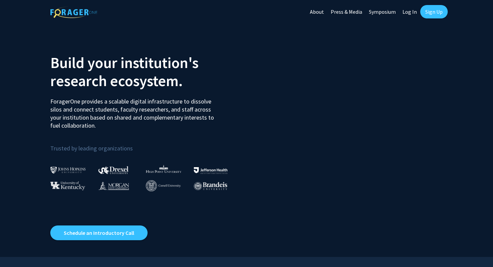 Image resolution: width=493 pixels, height=267 pixels. I want to click on img: Morgan State University, so click(114, 186).